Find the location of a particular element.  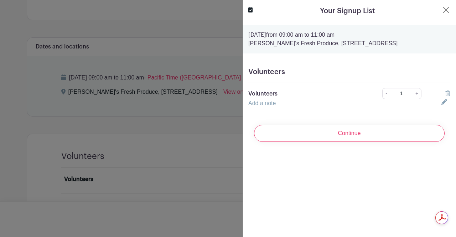

input: Continue is located at coordinates (349, 133).